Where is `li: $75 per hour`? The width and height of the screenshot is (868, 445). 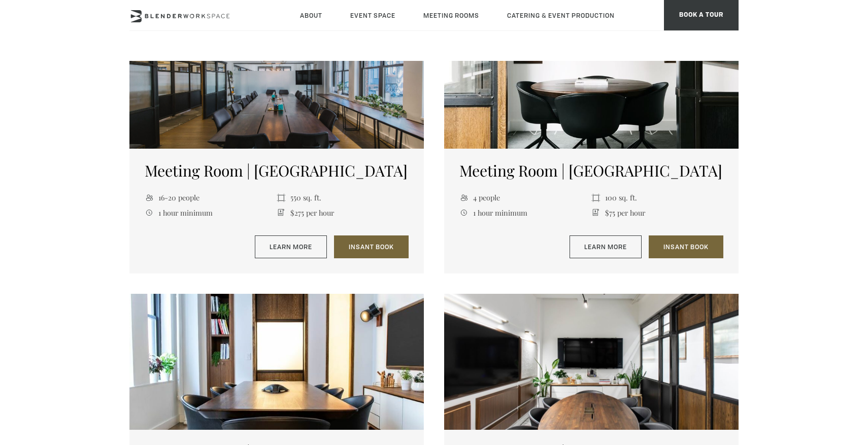 li: $75 per hour is located at coordinates (657, 212).